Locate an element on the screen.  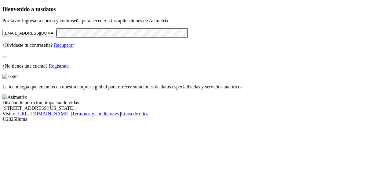
input: Tu correo is located at coordinates (29, 33).